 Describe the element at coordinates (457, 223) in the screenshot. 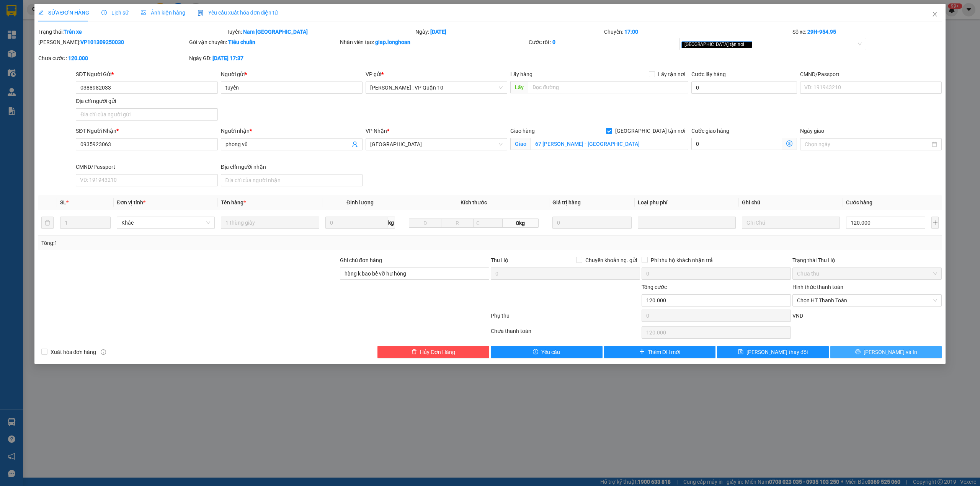

I see `input: R` at that location.